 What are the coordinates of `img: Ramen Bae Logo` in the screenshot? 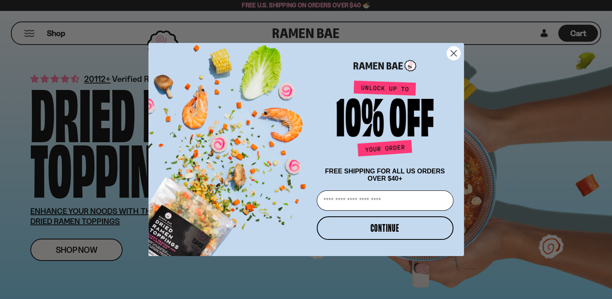 It's located at (385, 66).